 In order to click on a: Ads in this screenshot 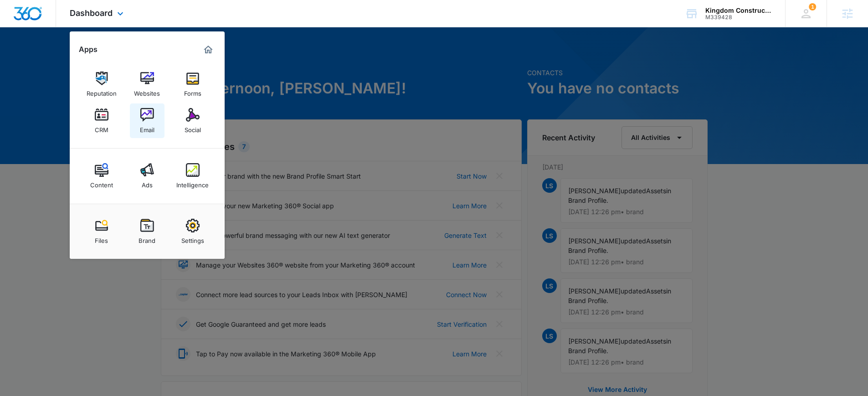, I will do `click(147, 176)`.